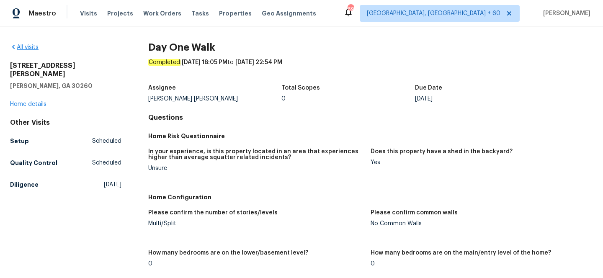 This screenshot has width=603, height=278. What do you see at coordinates (200, 13) in the screenshot?
I see `span: Tasks` at bounding box center [200, 13].